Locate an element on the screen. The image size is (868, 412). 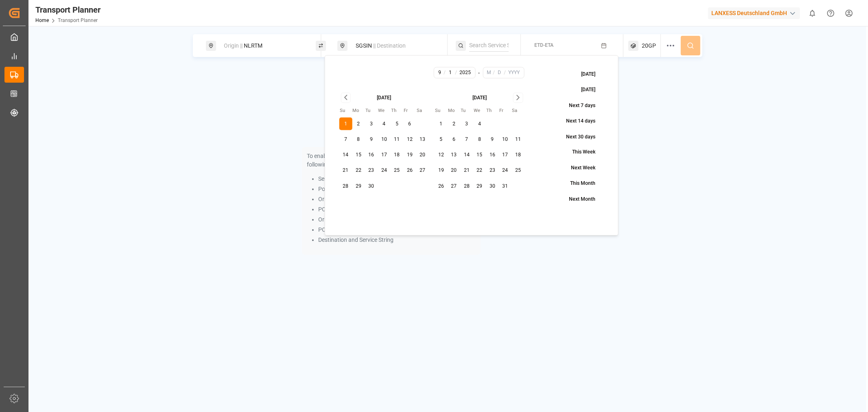
th: Friday is located at coordinates (505, 110).